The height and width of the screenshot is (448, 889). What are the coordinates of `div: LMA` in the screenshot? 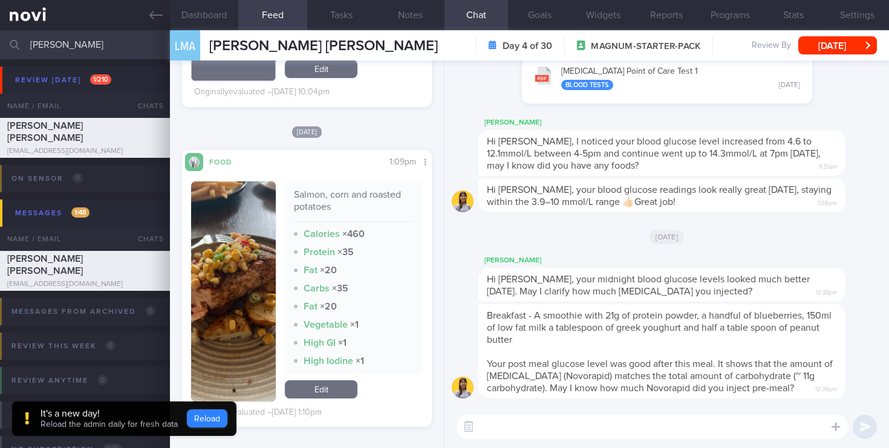 It's located at (185, 46).